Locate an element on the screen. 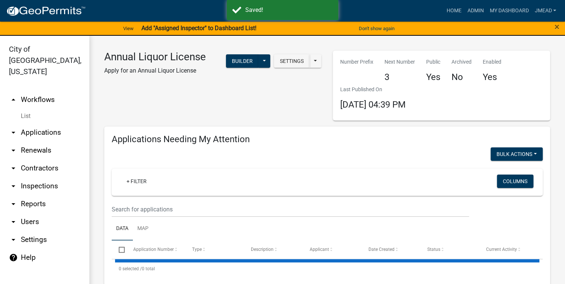  button: Don't show again is located at coordinates (377, 28).